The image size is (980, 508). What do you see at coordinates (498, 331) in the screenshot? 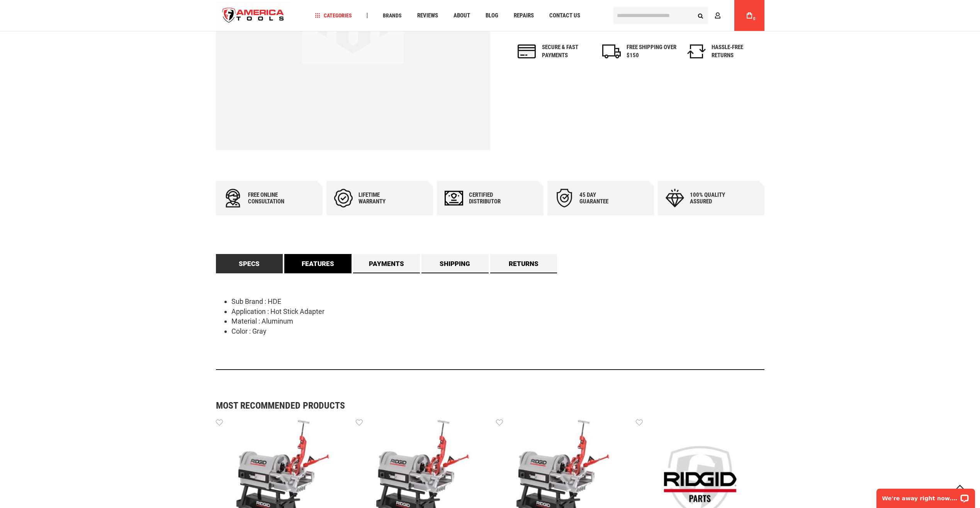
I see `li: Color : Gray` at bounding box center [498, 331].